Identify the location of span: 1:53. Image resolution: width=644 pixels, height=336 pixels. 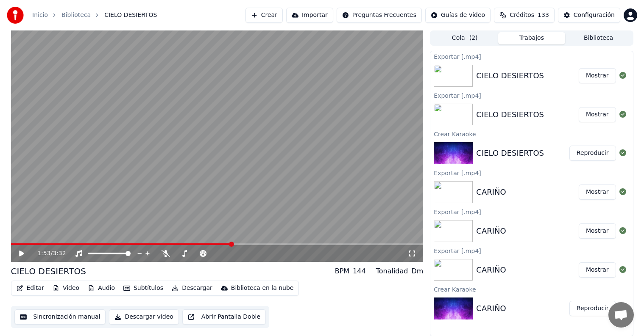
(43, 254).